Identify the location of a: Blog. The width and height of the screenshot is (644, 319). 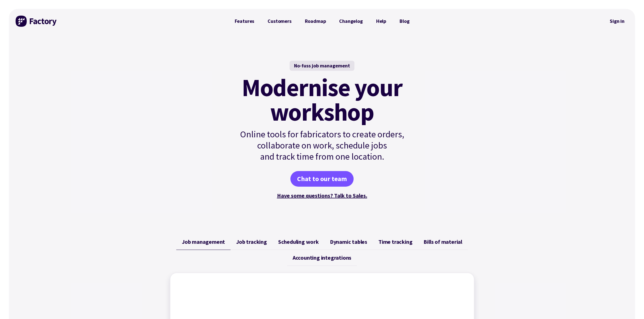
(404, 21).